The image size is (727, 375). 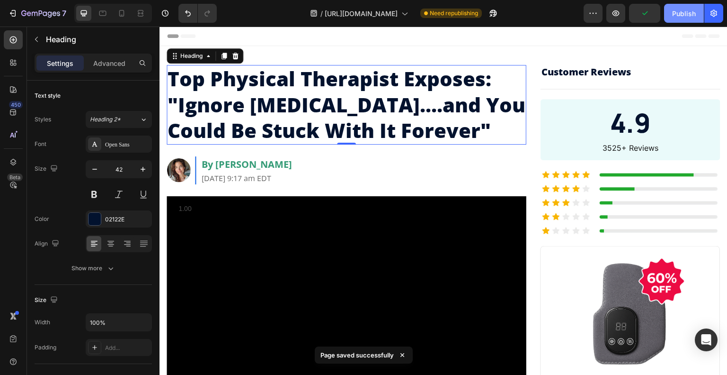 I want to click on div: Open Sans, so click(x=127, y=144).